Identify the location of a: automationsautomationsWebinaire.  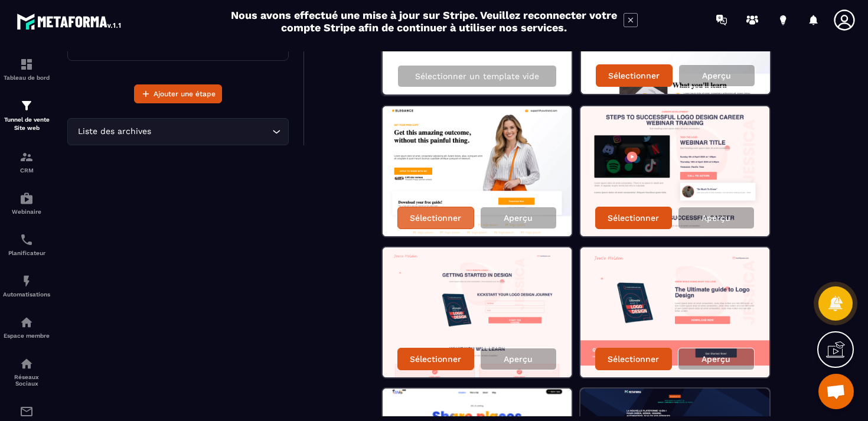
(26, 203).